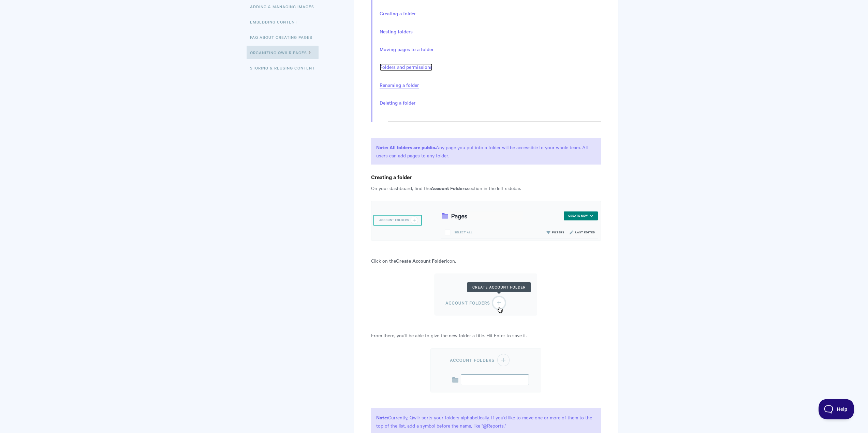 Image resolution: width=868 pixels, height=433 pixels. What do you see at coordinates (486, 335) in the screenshot?
I see `p: From there, you'll be able to give the new folder a title. Hit Enter to save it.` at bounding box center [486, 335].